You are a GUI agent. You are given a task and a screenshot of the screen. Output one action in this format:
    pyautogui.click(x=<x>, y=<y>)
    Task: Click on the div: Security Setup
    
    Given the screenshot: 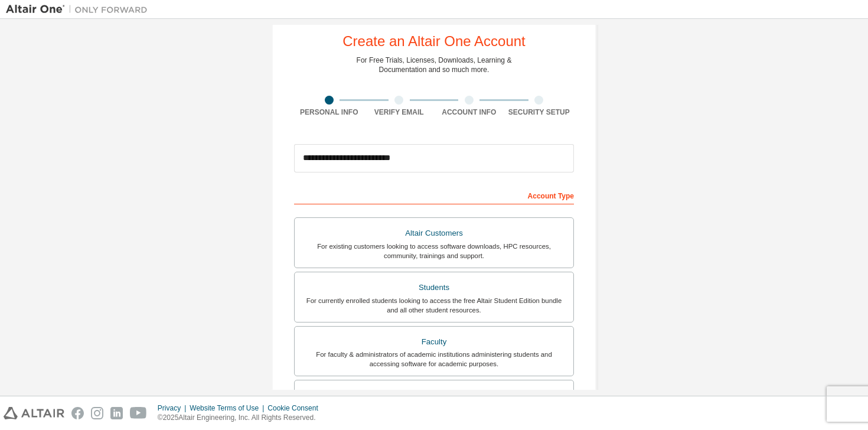 What is the action you would take?
    pyautogui.click(x=539, y=112)
    